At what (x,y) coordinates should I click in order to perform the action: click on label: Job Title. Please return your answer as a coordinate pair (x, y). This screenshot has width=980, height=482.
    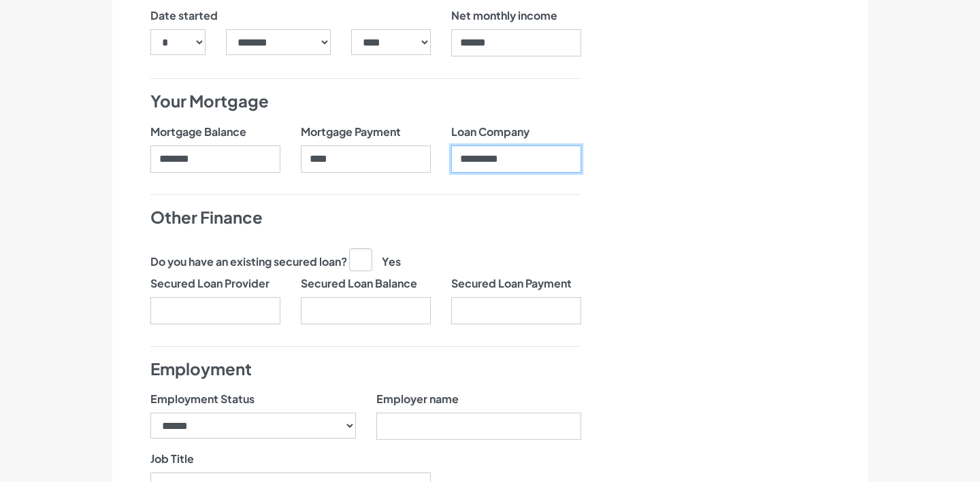
    Looking at the image, I should click on (172, 459).